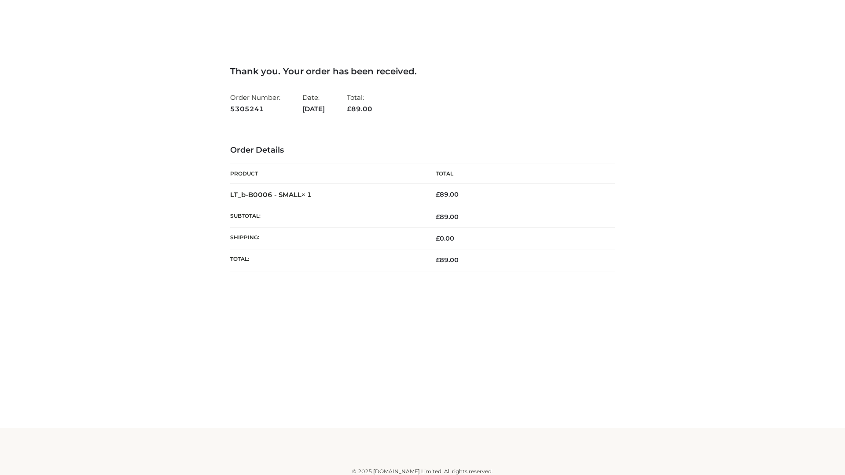 This screenshot has width=845, height=475. What do you see at coordinates (307, 194) in the screenshot?
I see `strong: × 1` at bounding box center [307, 194].